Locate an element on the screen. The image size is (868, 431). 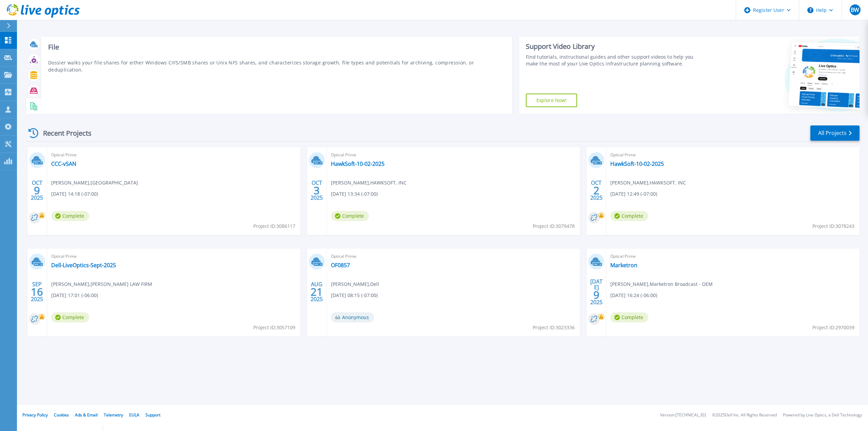
div: AUG 2025 is located at coordinates (316, 291).